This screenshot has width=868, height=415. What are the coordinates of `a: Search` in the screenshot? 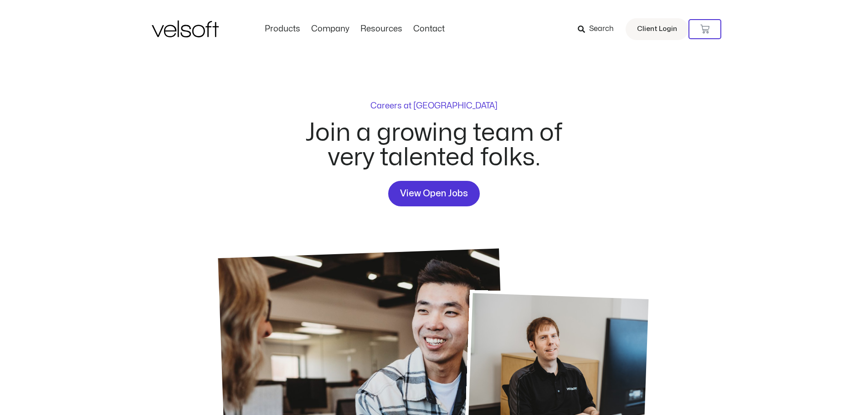 It's located at (599, 29).